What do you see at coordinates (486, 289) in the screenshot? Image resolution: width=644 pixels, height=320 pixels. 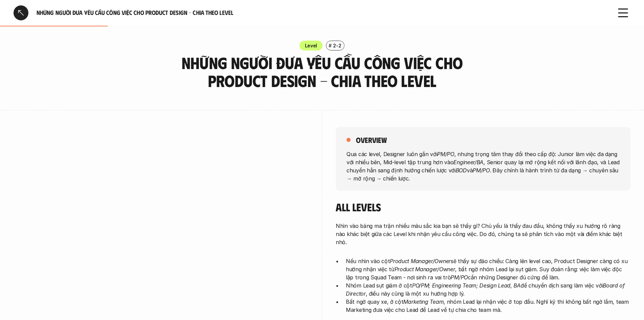 I see `em: Board of Director` at bounding box center [486, 289].